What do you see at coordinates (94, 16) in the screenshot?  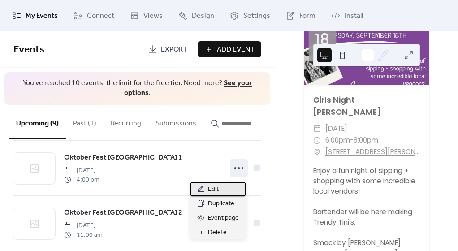 I see `a: Connect` at bounding box center [94, 16].